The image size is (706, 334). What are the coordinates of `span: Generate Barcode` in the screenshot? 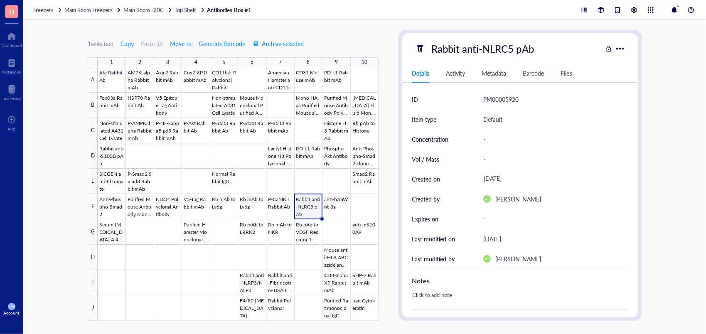 It's located at (222, 44).